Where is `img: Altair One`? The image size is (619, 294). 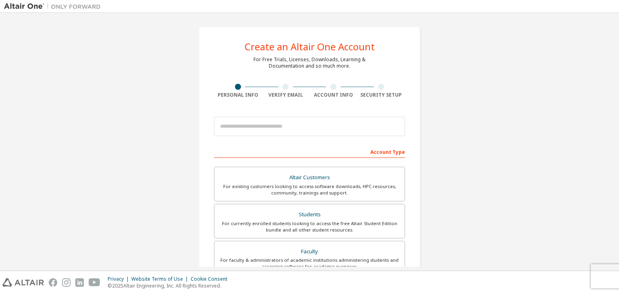 img: Altair One is located at coordinates (54, 6).